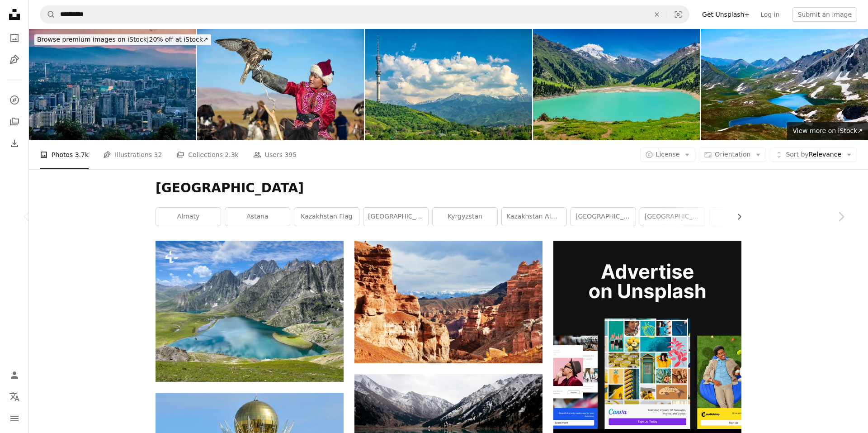  Describe the element at coordinates (784, 85) in the screenshot. I see `img: Valley of lakes in the Kensu gorge in Kazakhstan.` at that location.